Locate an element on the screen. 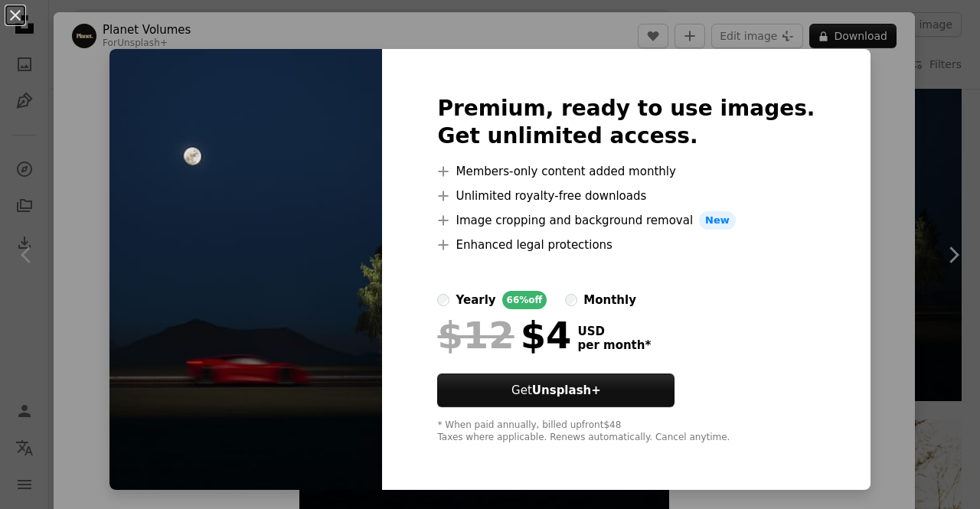 The width and height of the screenshot is (980, 509). input: yearly66%off is located at coordinates (443, 300).